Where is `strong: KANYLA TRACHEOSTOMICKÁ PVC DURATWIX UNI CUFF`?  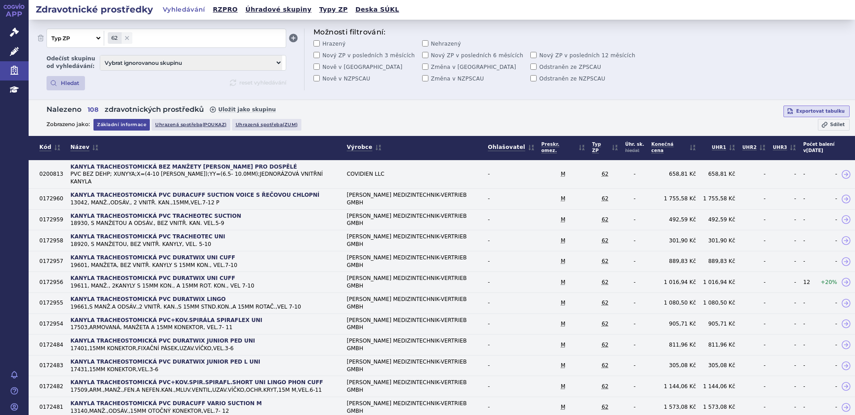 strong: KANYLA TRACHEOSTOMICKÁ PVC DURATWIX UNI CUFF is located at coordinates (153, 258).